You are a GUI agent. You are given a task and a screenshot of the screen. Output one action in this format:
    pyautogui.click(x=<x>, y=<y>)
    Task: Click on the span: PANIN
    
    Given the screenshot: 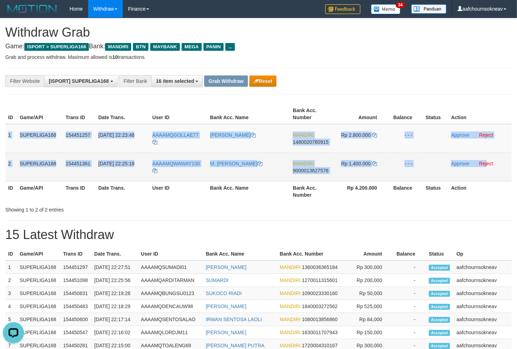 What is the action you would take?
    pyautogui.click(x=214, y=47)
    